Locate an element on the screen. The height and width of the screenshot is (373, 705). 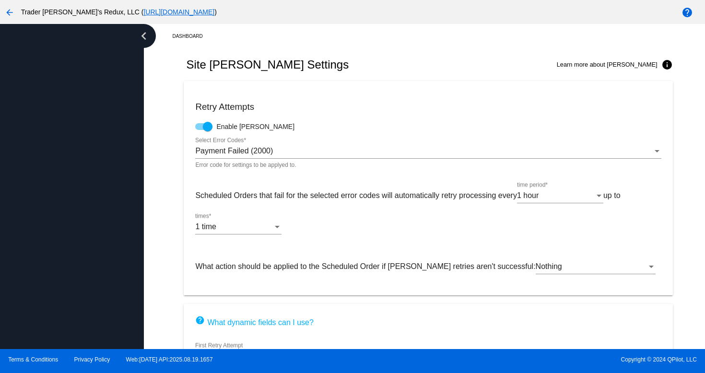
a: Dashboard is located at coordinates (191, 36).